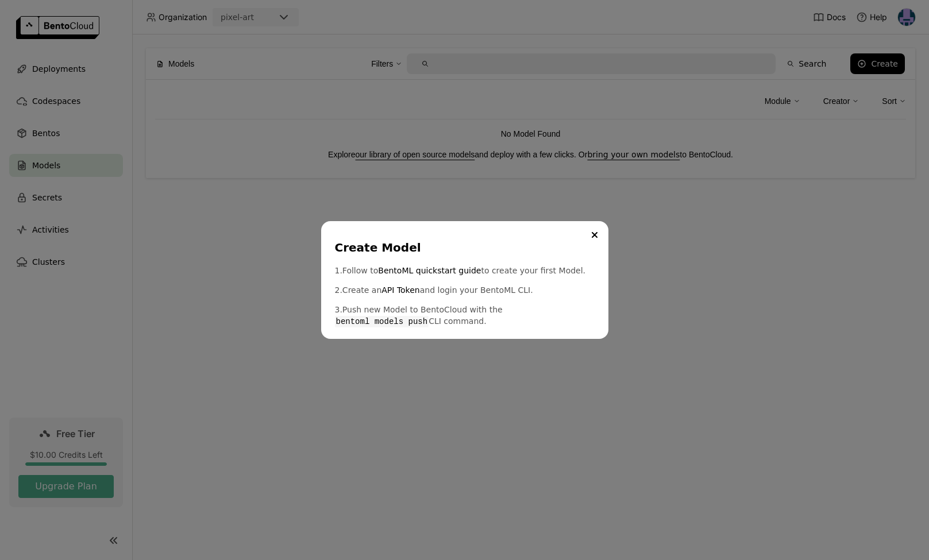 The width and height of the screenshot is (929, 560). What do you see at coordinates (465, 315) in the screenshot?
I see `p: 3. Push new Model to BentoCloud with the CLI command.` at bounding box center [465, 315].